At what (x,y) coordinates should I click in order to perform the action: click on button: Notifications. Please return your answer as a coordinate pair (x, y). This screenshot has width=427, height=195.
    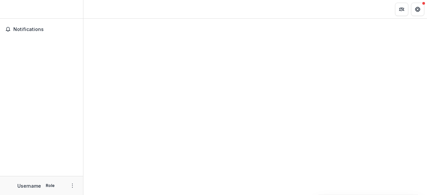
    Looking at the image, I should click on (41, 29).